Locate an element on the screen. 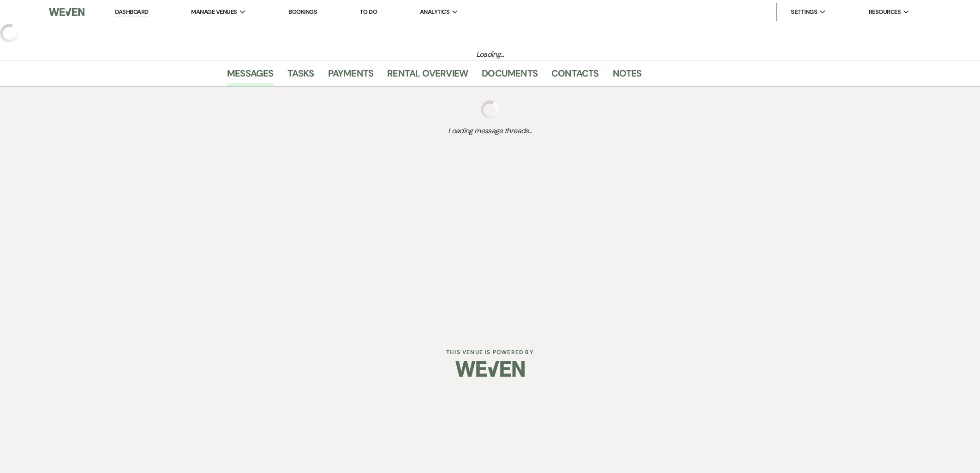  a: Dashboard is located at coordinates (132, 12).